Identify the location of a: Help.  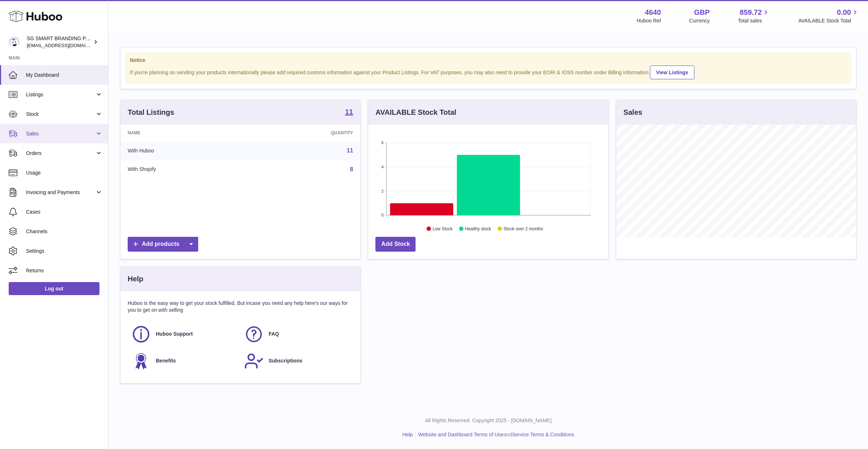
(408, 434).